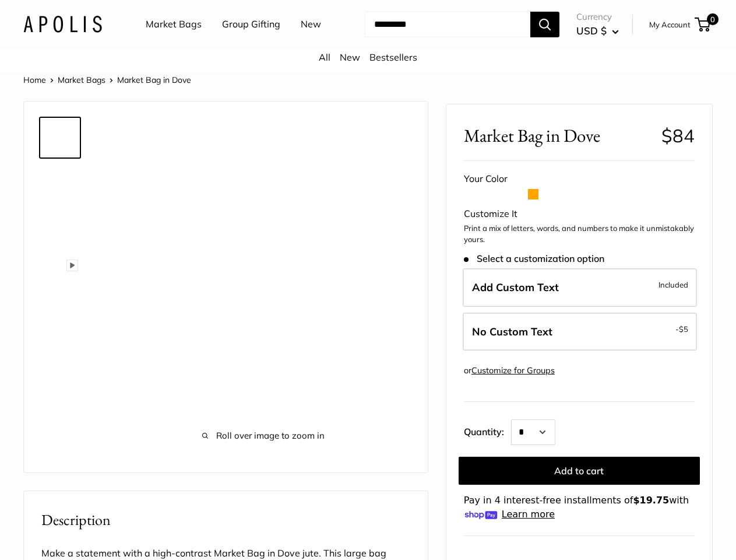 The image size is (736, 560). What do you see at coordinates (591, 31) in the screenshot?
I see `span: USD $` at bounding box center [591, 31].